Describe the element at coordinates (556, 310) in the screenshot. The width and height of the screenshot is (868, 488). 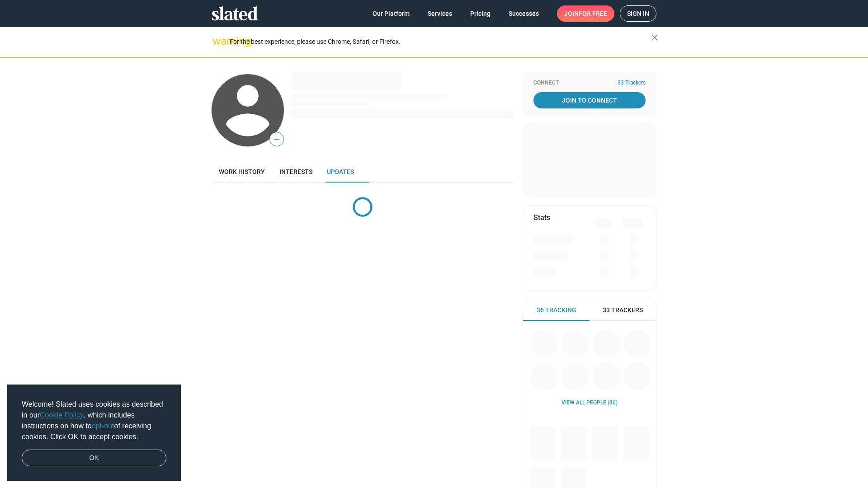
I see `span: 36 Tracking` at that location.